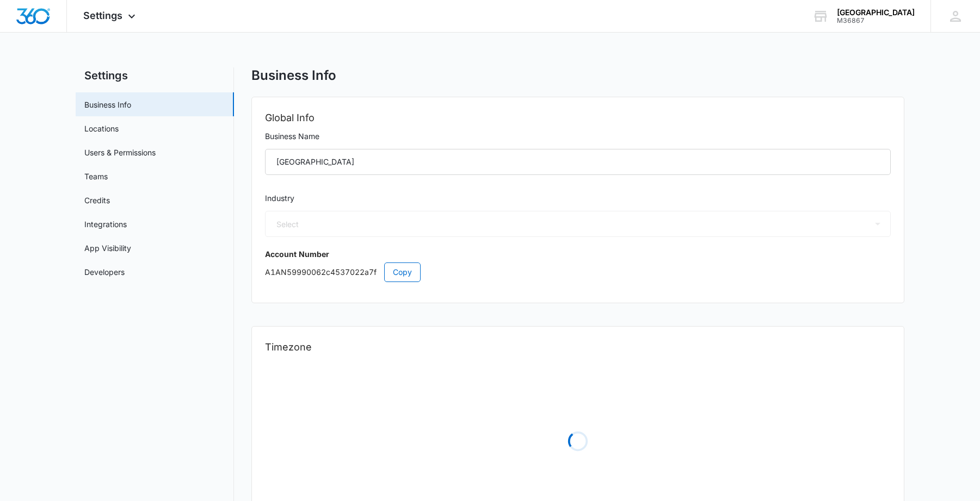 Image resolution: width=980 pixels, height=501 pixels. Describe the element at coordinates (105, 224) in the screenshot. I see `a: Integrations` at that location.